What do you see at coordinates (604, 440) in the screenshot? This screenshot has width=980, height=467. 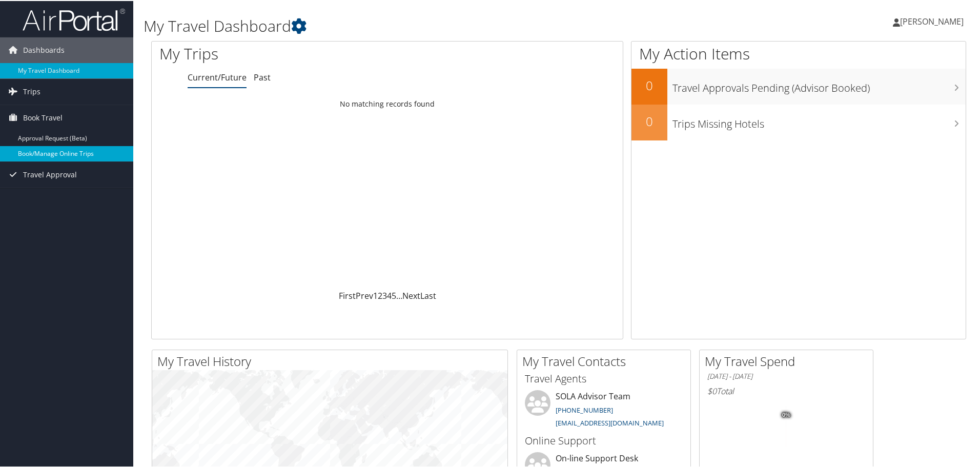 I see `h3: Online Support` at bounding box center [604, 440].